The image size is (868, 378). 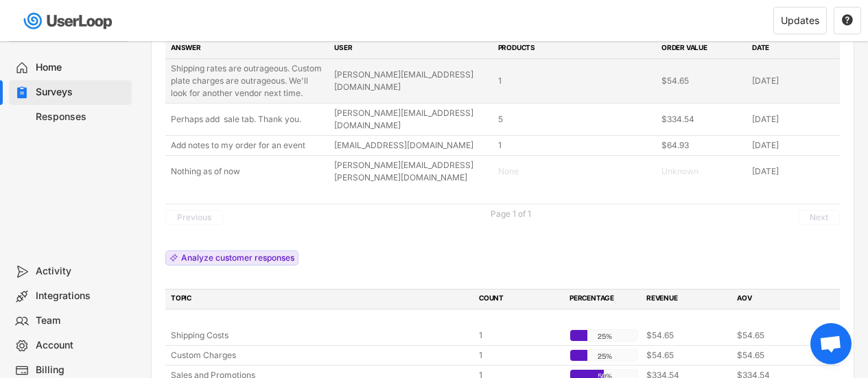 What do you see at coordinates (194, 218) in the screenshot?
I see `button: Previous` at bounding box center [194, 218].